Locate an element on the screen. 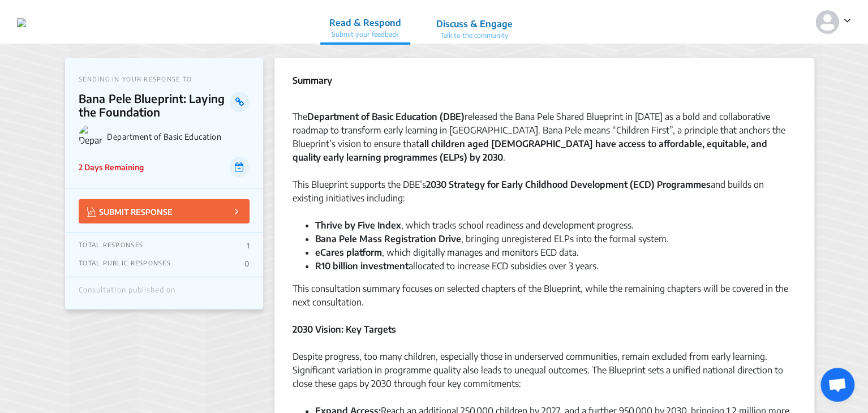 This screenshot has width=868, height=413. strong: 2030 Vision: Key Targets is located at coordinates (344, 329).